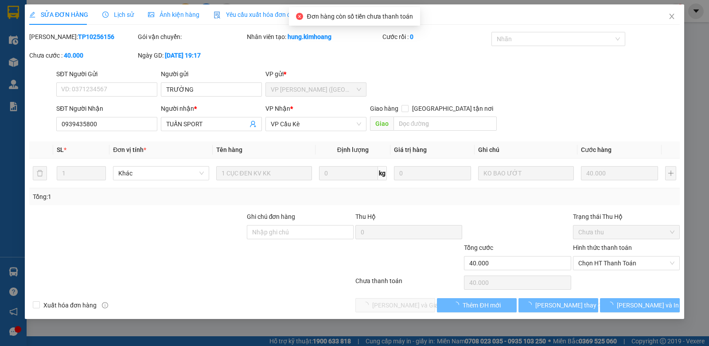 The width and height of the screenshot is (709, 346). Describe the element at coordinates (602, 248) in the screenshot. I see `label: Hình thức thanh toán` at that location.